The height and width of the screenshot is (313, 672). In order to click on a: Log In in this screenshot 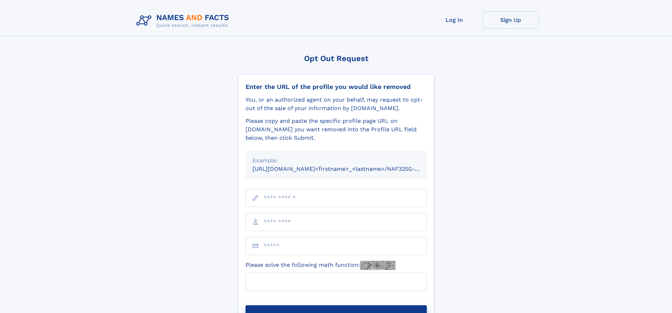, I will do `click(454, 20)`.